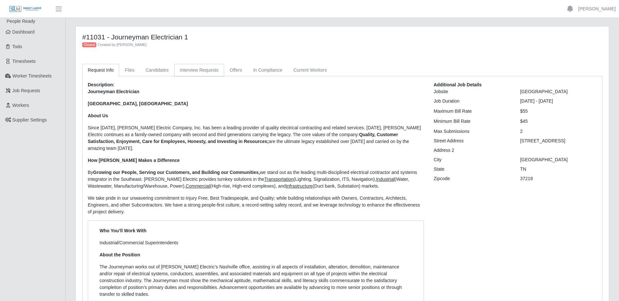 The width and height of the screenshot is (619, 301). Describe the element at coordinates (472, 169) in the screenshot. I see `div: State` at that location.